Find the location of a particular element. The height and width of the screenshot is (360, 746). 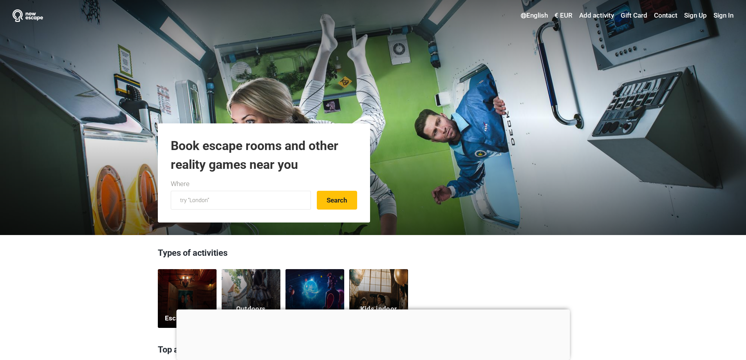

a: Sign Up is located at coordinates (696, 16).